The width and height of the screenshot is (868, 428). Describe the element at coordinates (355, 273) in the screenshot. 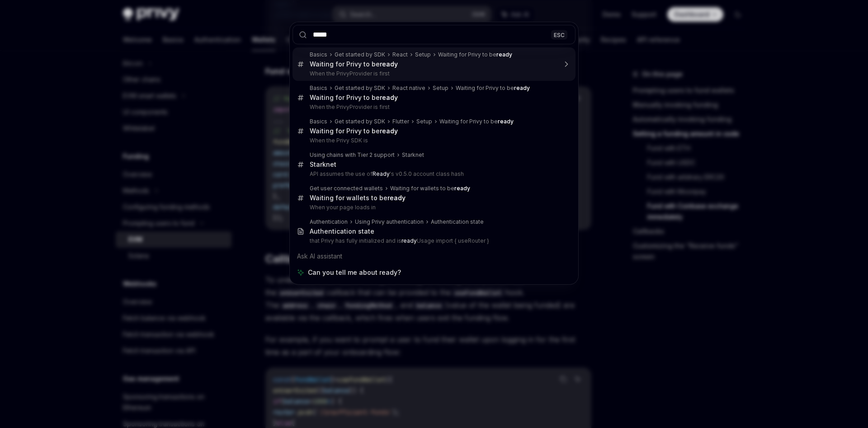

I see `span: Can you tell me about ready?` at that location.